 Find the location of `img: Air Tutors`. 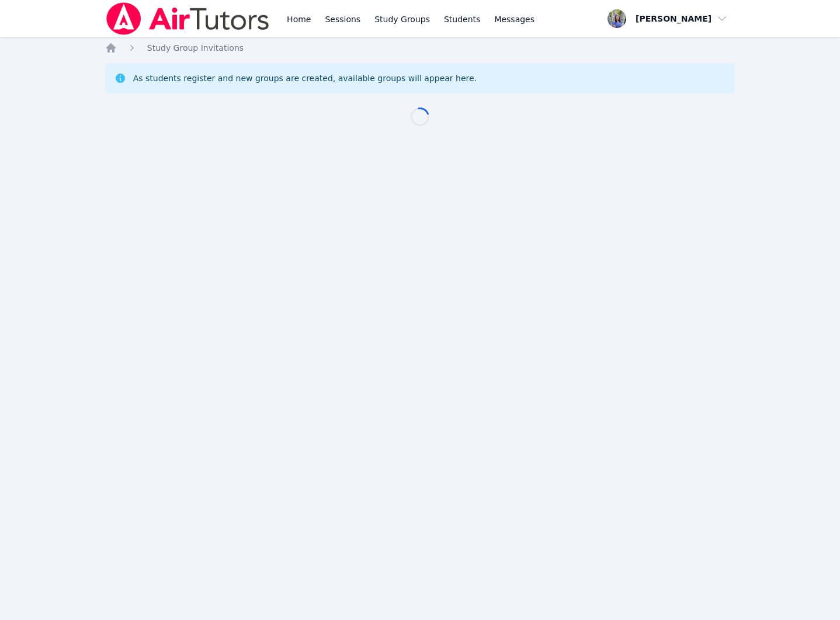

img: Air Tutors is located at coordinates (188, 19).